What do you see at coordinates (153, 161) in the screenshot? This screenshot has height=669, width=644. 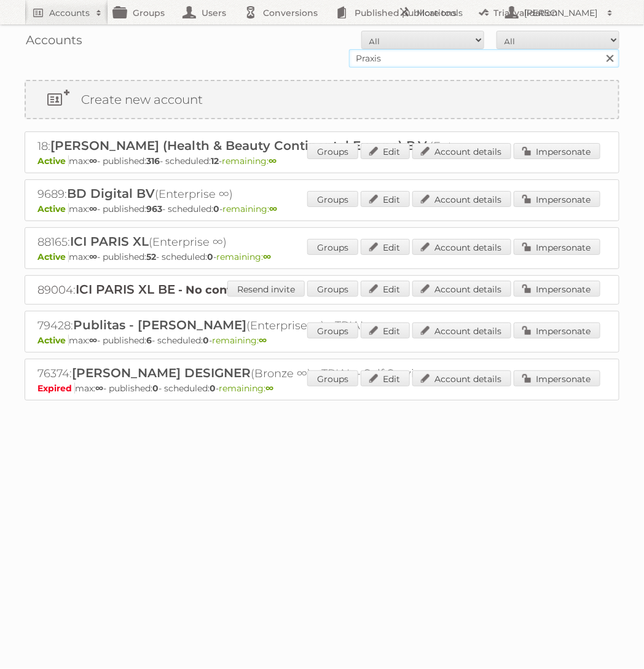 I see `strong: 316` at bounding box center [153, 161].